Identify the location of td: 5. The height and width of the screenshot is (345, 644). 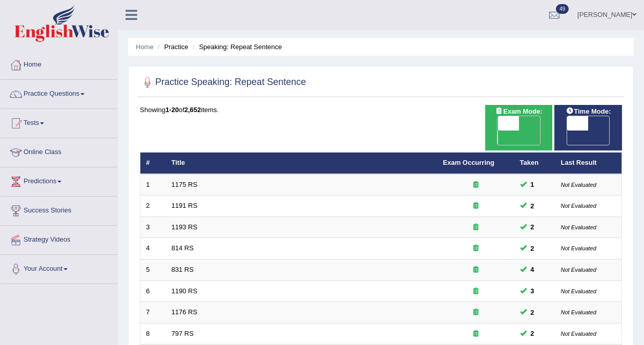
(153, 270).